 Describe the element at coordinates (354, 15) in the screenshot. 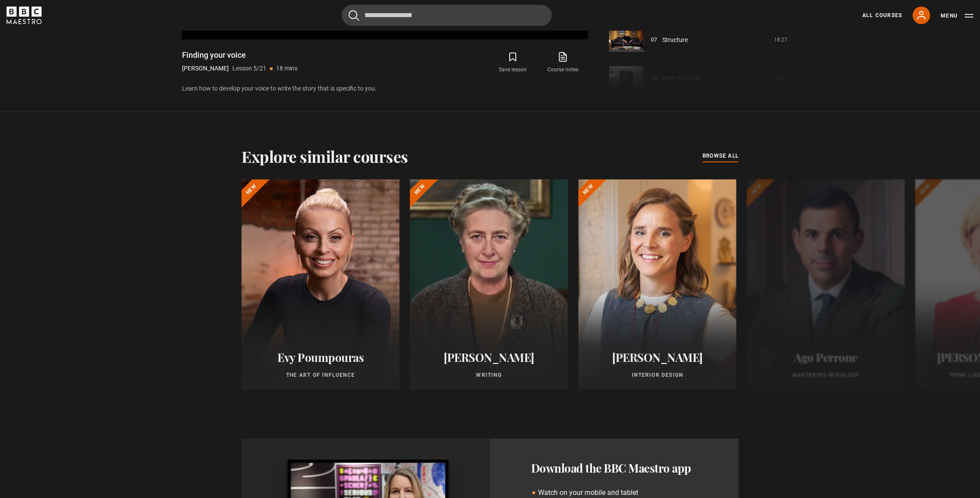

I see `button: Submit the search query` at that location.